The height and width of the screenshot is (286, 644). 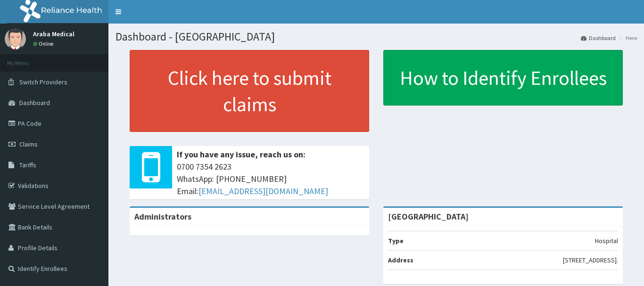 I want to click on p: Araba Medical, so click(x=54, y=34).